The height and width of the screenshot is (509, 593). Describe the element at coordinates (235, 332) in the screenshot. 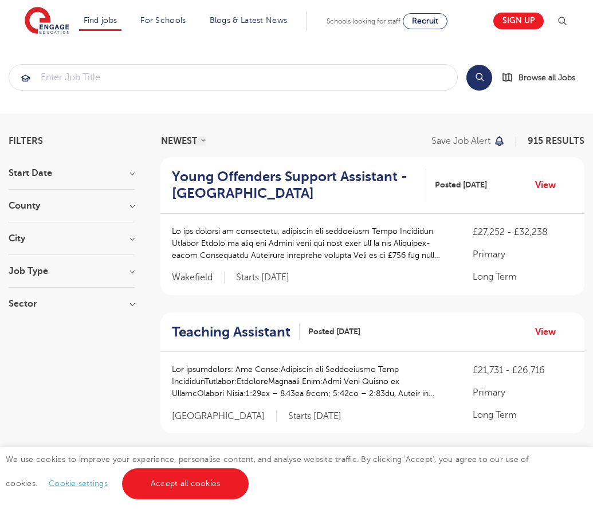

I see `a: Teaching Assistant` at that location.